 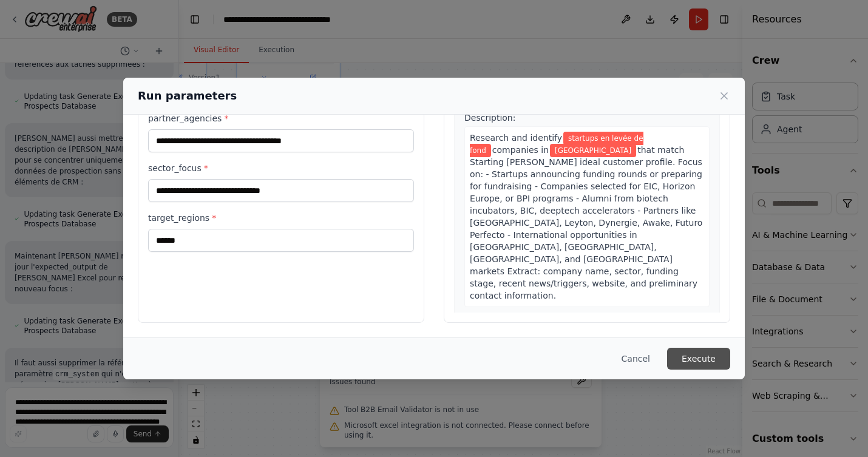 I want to click on button: Cancel, so click(x=636, y=359).